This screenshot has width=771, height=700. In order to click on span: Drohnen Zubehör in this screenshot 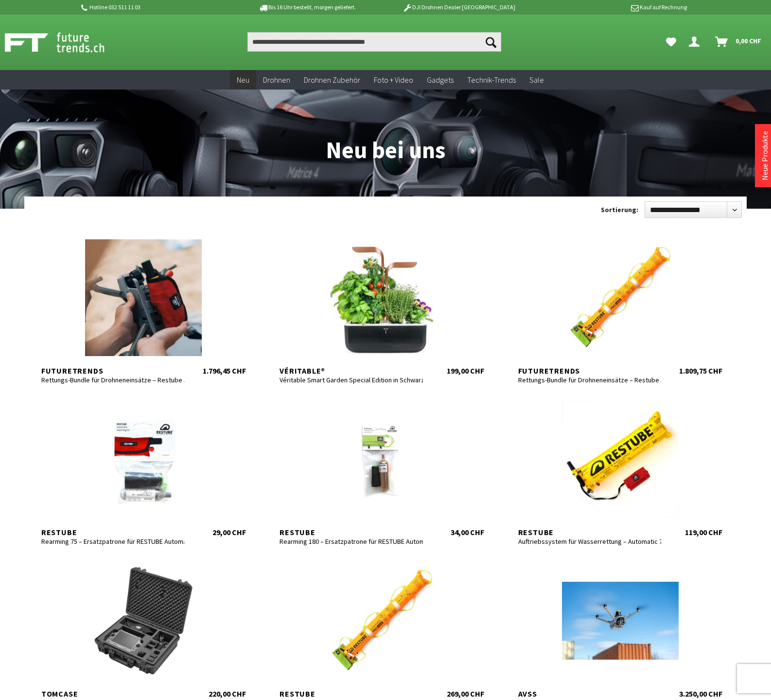, I will do `click(332, 80)`.